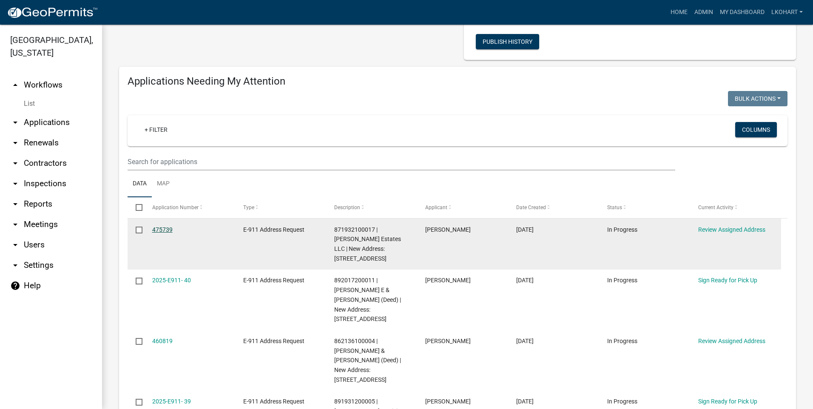  What do you see at coordinates (758, 99) in the screenshot?
I see `button: Bulk Actions` at bounding box center [758, 99].